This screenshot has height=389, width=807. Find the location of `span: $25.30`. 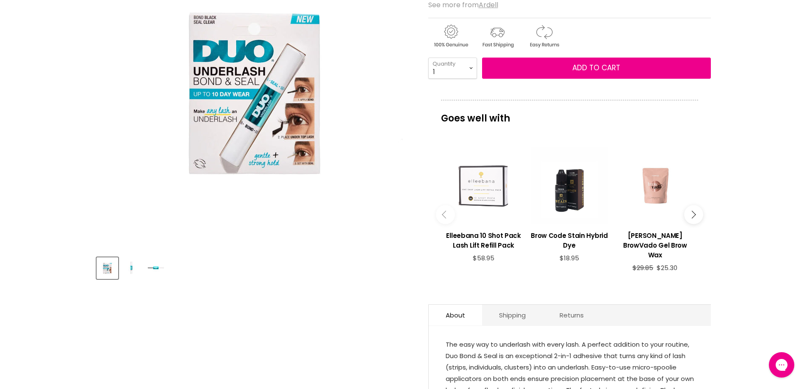

span: $25.30 is located at coordinates (667, 268).